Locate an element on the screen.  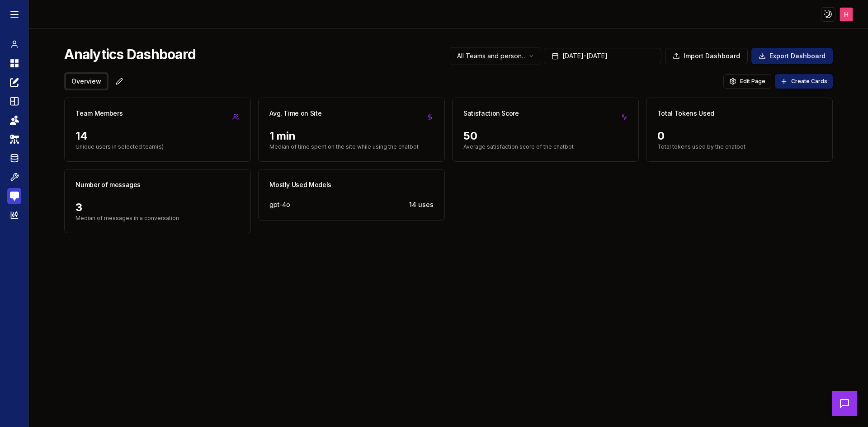
div: 3 is located at coordinates (157, 207).